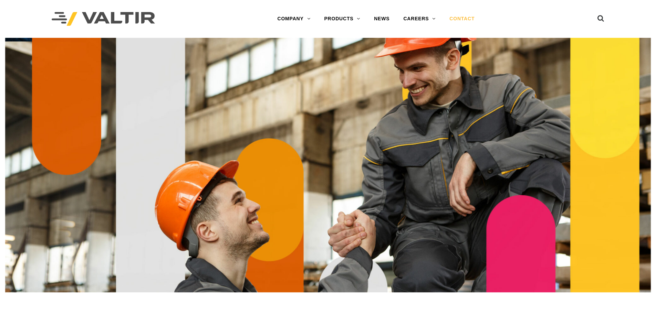 Image resolution: width=656 pixels, height=325 pixels. I want to click on a: PRODUCTS, so click(342, 19).